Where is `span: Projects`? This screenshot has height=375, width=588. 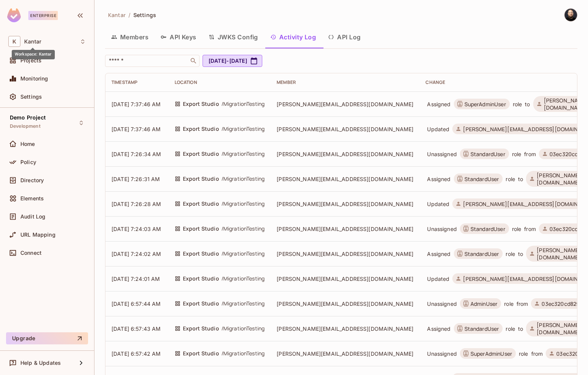 span: Projects is located at coordinates (31, 61).